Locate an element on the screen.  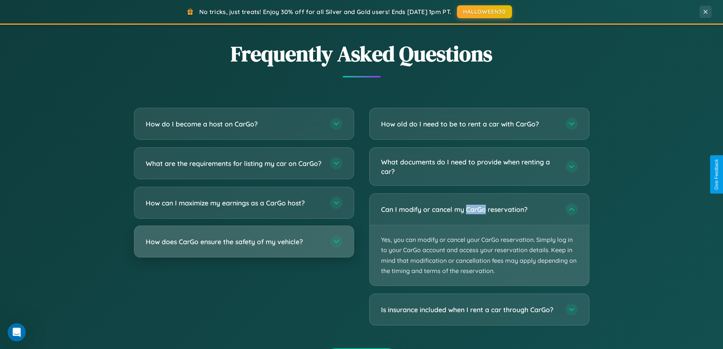
h3: How old do I need to be to rent a car with CarGo? is located at coordinates (470, 124).